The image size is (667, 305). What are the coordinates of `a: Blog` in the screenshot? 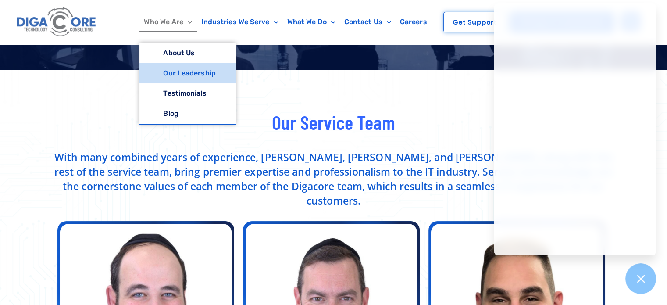 It's located at (187, 114).